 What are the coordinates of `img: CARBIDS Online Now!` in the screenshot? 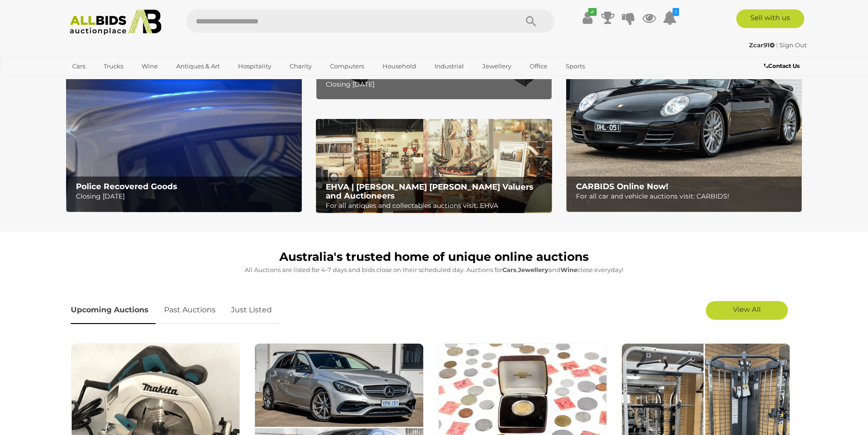 It's located at (684, 109).